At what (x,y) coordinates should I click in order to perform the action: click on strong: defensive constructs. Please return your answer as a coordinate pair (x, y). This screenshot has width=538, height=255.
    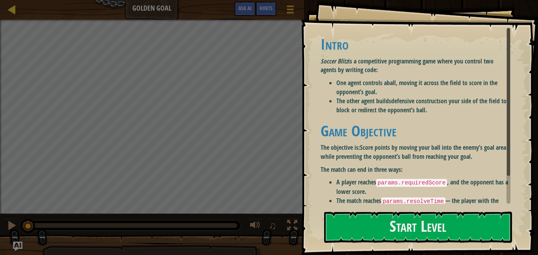
    Looking at the image, I should click on (416, 101).